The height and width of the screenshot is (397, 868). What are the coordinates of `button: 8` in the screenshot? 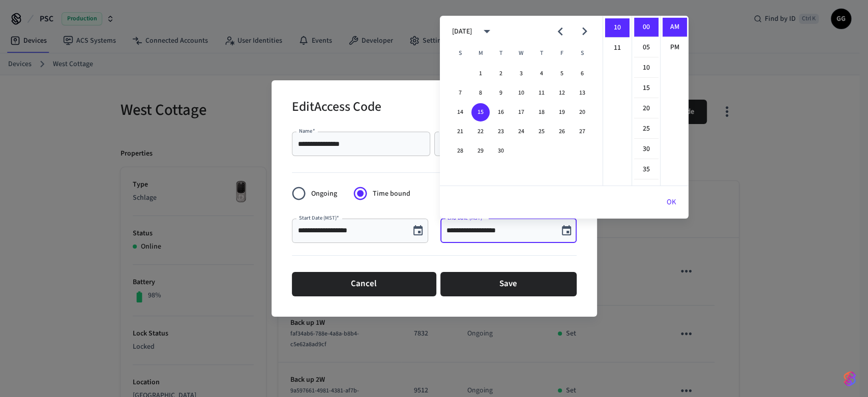 It's located at (480, 93).